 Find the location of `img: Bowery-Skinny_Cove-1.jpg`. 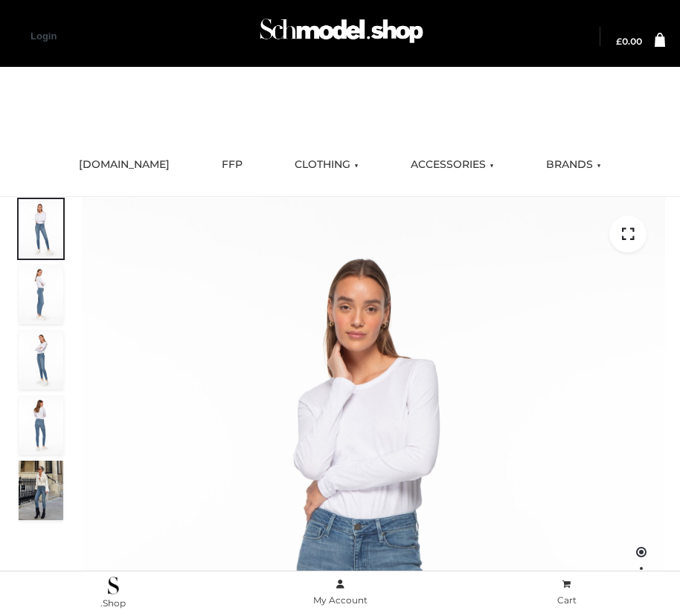

img: Bowery-Skinny_Cove-1.jpg is located at coordinates (41, 491).